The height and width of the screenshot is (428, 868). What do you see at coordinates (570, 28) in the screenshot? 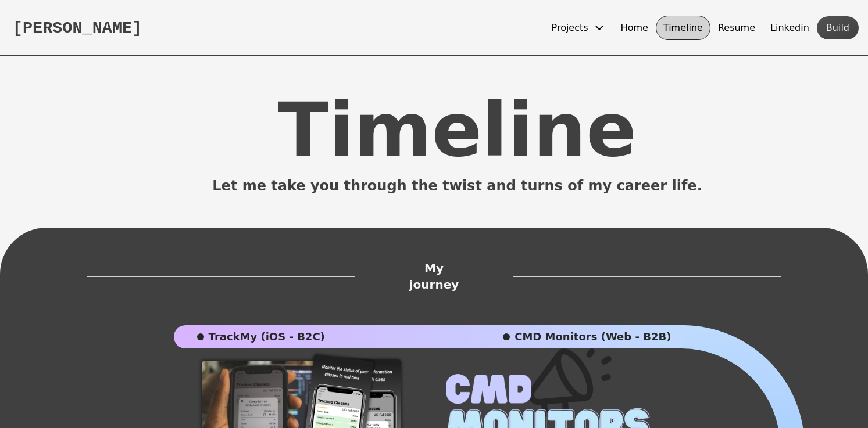
I see `span: Projects` at bounding box center [570, 28].